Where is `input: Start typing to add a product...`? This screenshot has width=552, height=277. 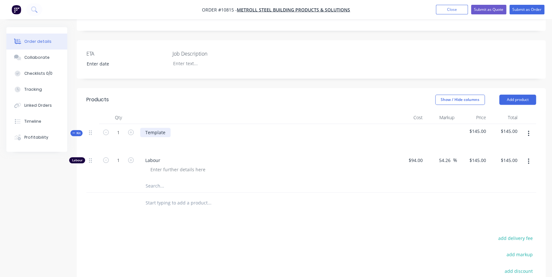 input: Start typing to add a product... is located at coordinates (209, 203).